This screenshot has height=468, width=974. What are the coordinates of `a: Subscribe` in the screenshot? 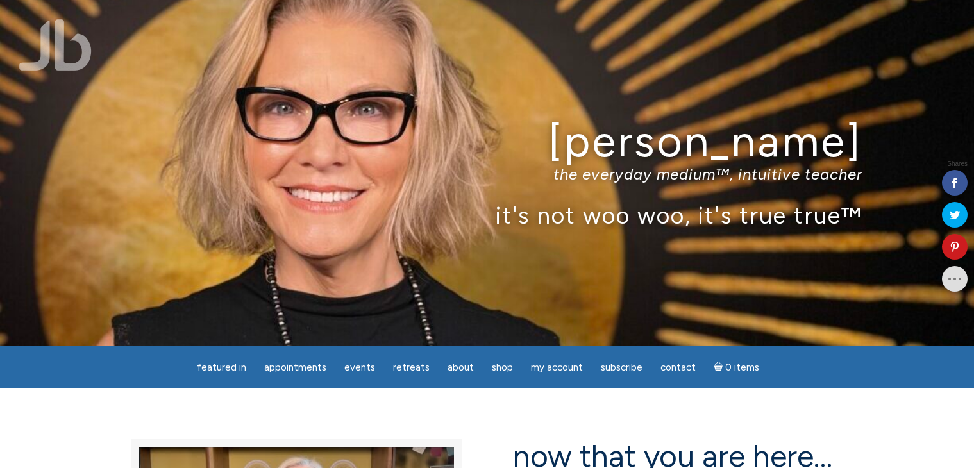 It's located at (621, 367).